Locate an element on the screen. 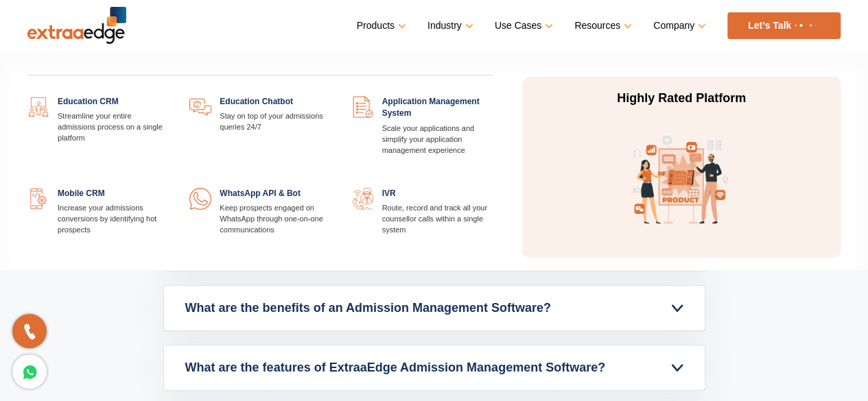  a: Products is located at coordinates (381, 25).